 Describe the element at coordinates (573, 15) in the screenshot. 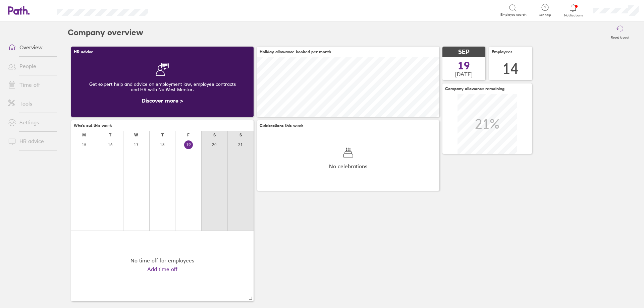

I see `span: Notifications` at that location.